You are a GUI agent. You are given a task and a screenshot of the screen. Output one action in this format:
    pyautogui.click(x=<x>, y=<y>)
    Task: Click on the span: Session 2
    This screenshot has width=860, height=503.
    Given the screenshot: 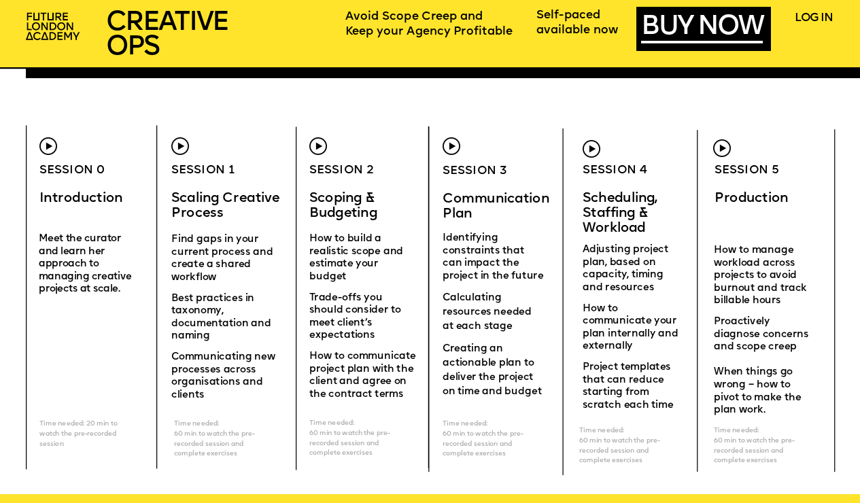 What is the action you would take?
    pyautogui.click(x=341, y=170)
    